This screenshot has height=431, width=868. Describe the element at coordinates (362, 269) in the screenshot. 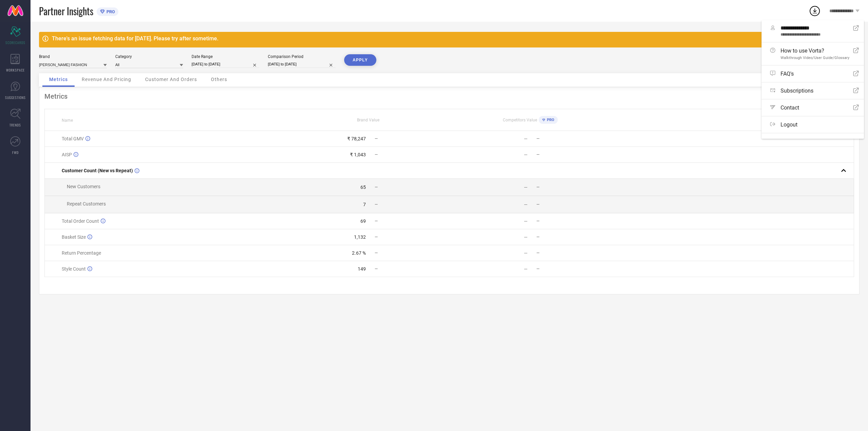

I see `div: 149` at that location.